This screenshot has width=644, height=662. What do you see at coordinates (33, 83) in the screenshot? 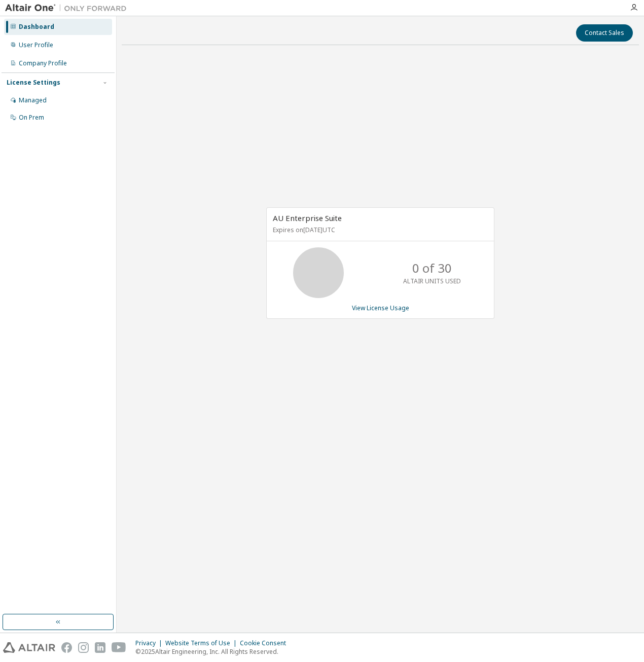
I see `div: License Settings` at bounding box center [33, 83].